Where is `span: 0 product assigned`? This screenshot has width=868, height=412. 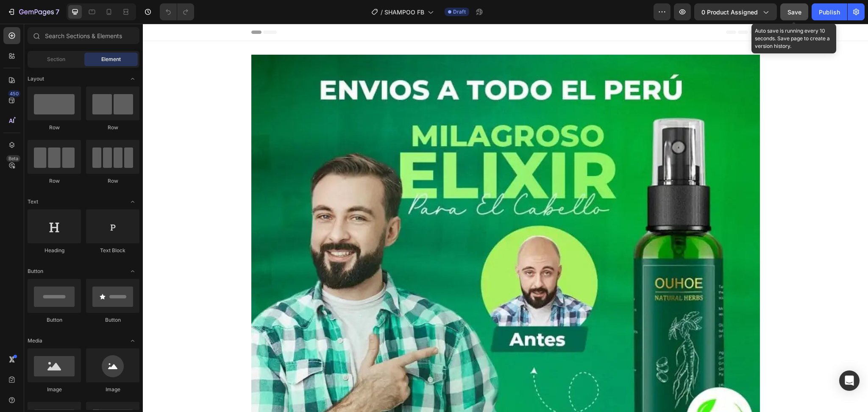
span: 0 product assigned is located at coordinates (730, 12).